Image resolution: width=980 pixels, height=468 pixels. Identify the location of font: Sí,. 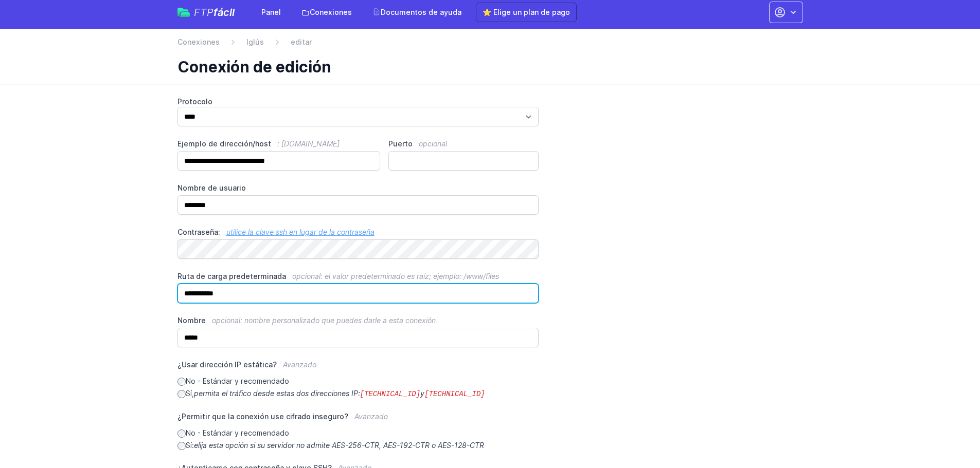
(190, 393).